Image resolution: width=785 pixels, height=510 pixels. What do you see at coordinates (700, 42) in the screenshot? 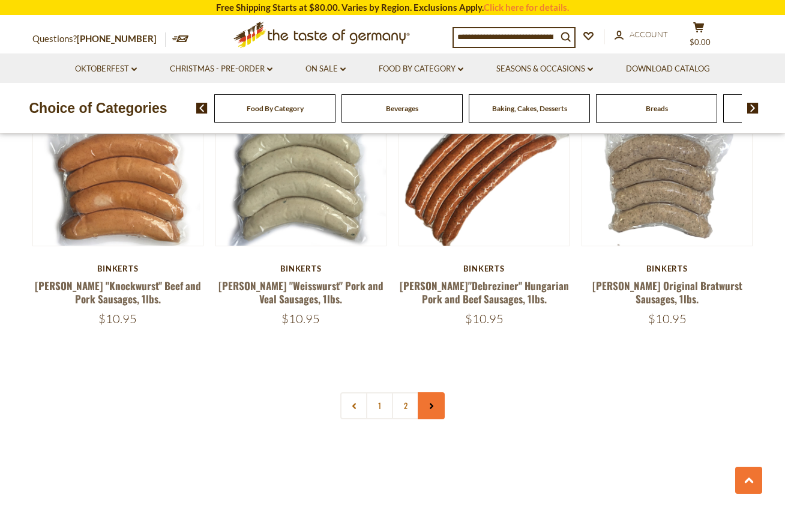
I see `span: $0.00` at bounding box center [700, 42].